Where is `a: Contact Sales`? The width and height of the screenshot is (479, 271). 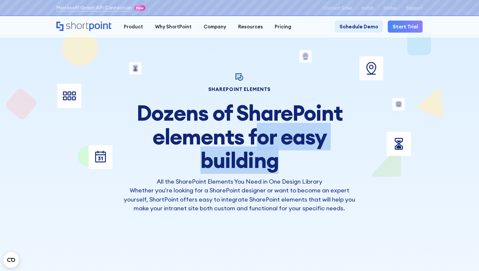 a: Contact Sales is located at coordinates (337, 8).